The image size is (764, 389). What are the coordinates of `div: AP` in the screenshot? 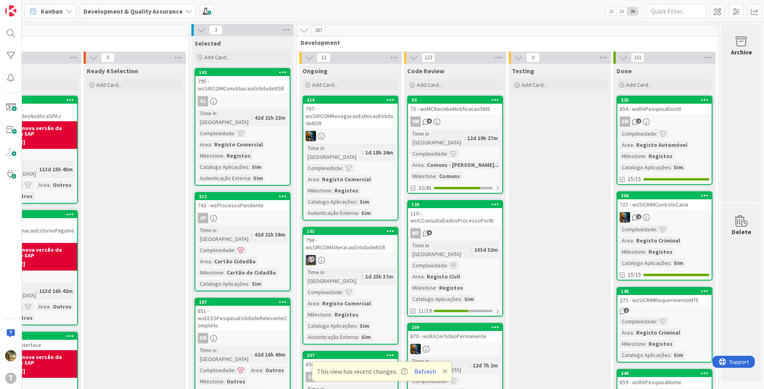 It's located at (243, 218).